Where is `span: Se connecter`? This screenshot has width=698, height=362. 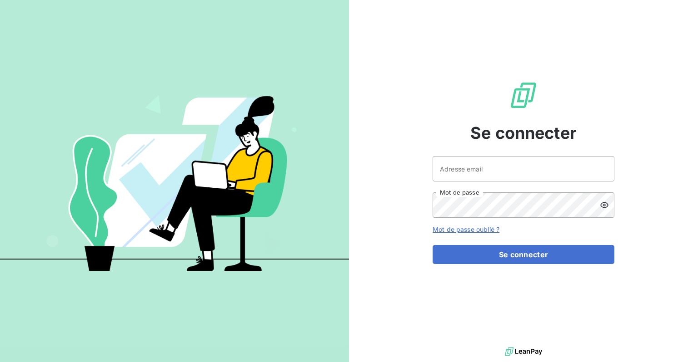
span: Se connecter is located at coordinates (523, 133).